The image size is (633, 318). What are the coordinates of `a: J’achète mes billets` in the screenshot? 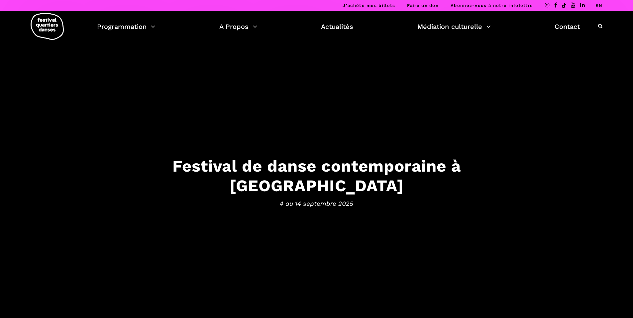 It's located at (369, 5).